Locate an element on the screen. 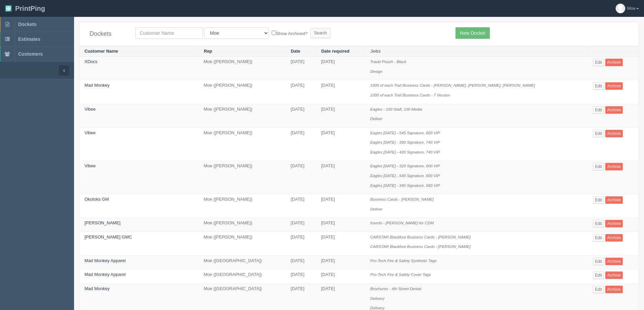 This screenshot has height=310, width=644. img: avatar_default-7531ab5dedf162e01f1e0bb0964e6a185e93c5c22dfe317fb01d7f8cd2b1632c.jpg is located at coordinates (620, 8).